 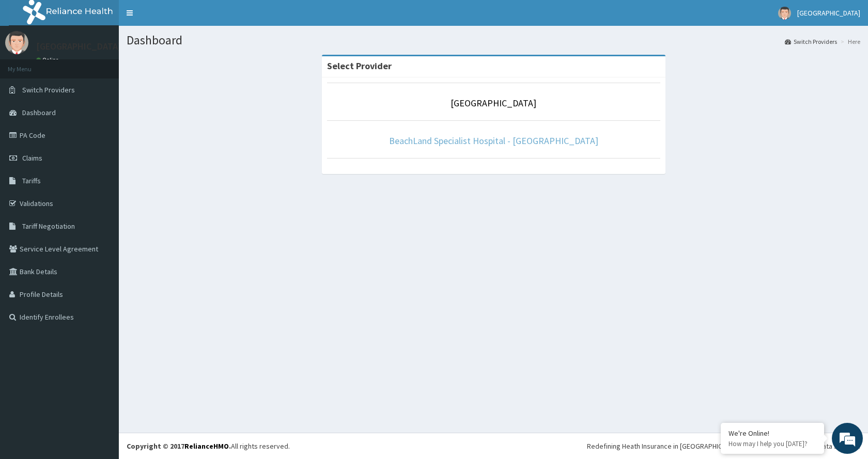 I want to click on li: Here, so click(x=849, y=41).